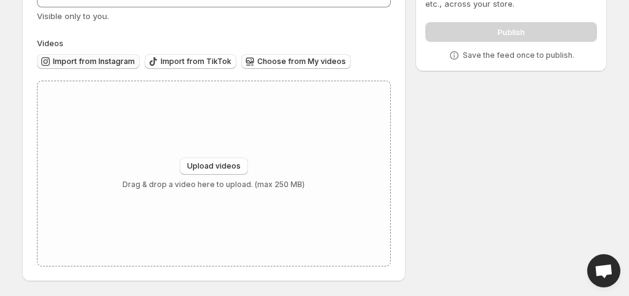 The image size is (629, 296). Describe the element at coordinates (302, 62) in the screenshot. I see `span: Choose from My videos` at that location.